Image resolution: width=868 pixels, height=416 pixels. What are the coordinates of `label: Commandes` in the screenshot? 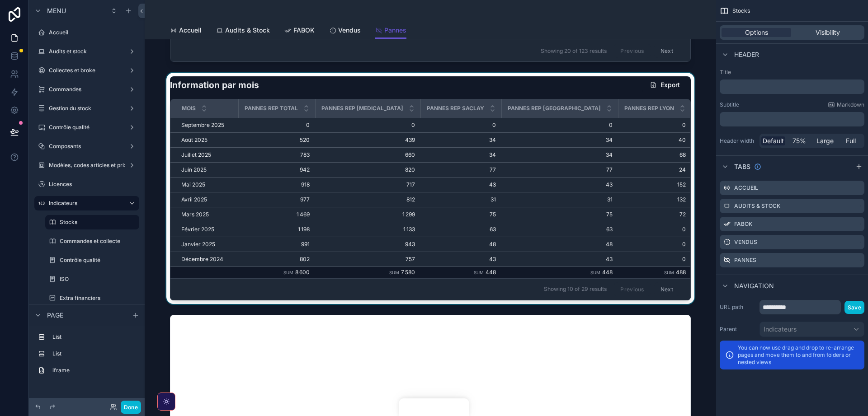 It's located at (87, 89).